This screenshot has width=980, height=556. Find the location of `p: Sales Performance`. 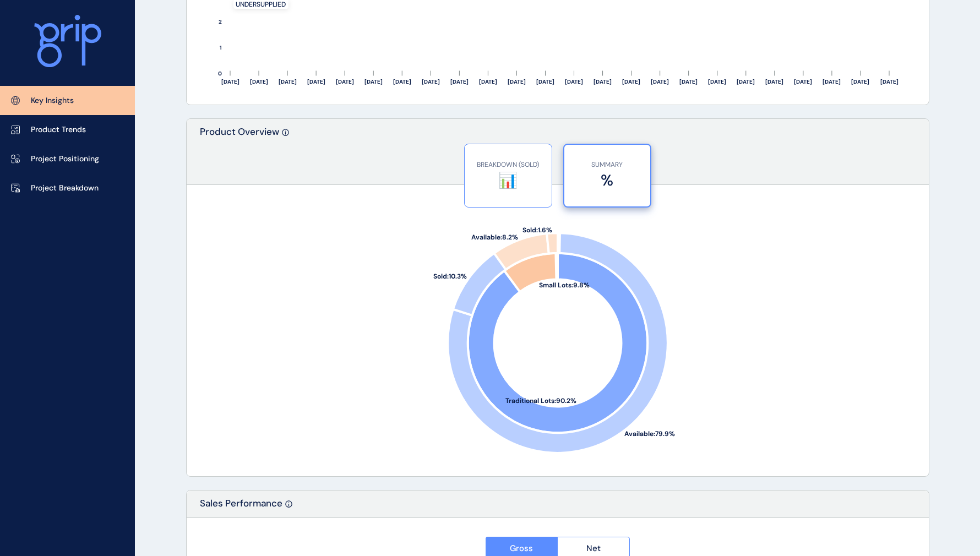

p: Sales Performance is located at coordinates (242, 507).